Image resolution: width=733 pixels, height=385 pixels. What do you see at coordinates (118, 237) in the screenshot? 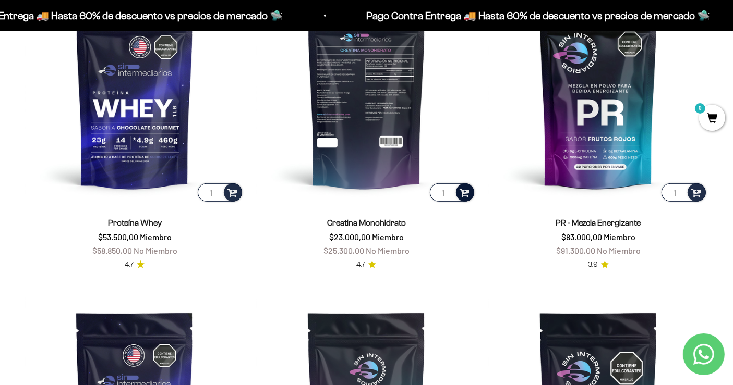
I see `span: $53.500,00` at bounding box center [118, 237].